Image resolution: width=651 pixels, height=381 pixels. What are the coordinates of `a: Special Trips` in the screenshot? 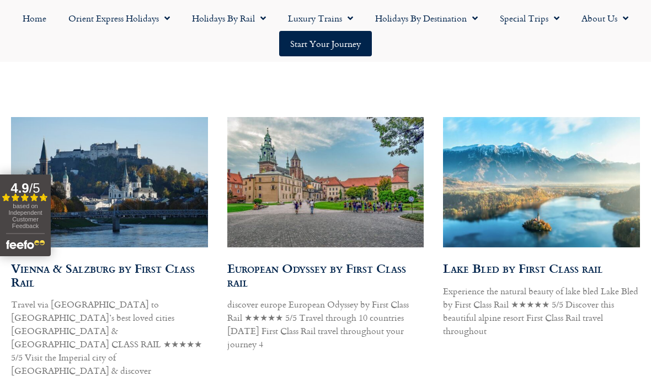 It's located at (529, 18).